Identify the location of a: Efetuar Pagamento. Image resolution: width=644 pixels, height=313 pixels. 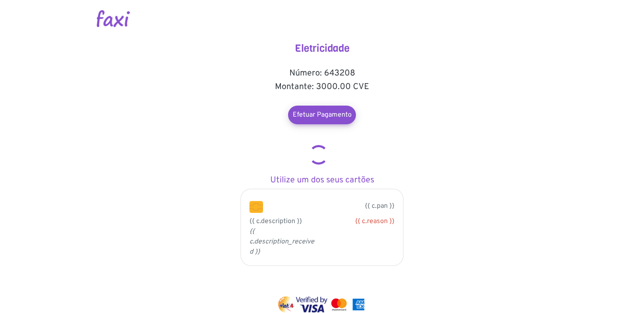
(322, 115).